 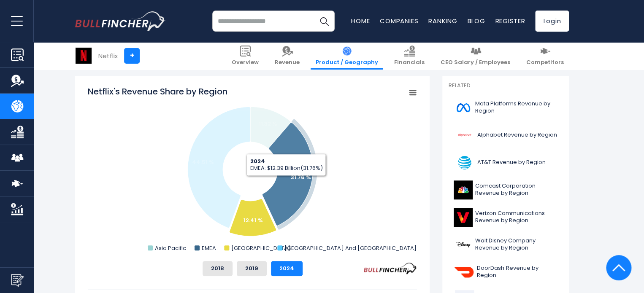 I want to click on text: 11.32 %, so click(x=268, y=123).